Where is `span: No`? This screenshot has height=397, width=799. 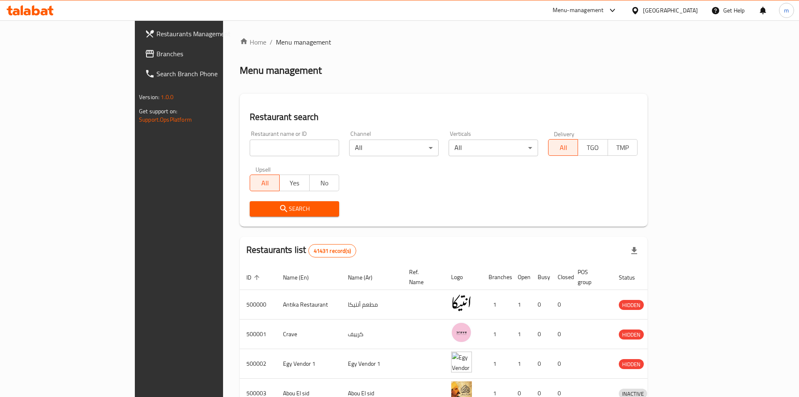 span: No is located at coordinates (324, 183).